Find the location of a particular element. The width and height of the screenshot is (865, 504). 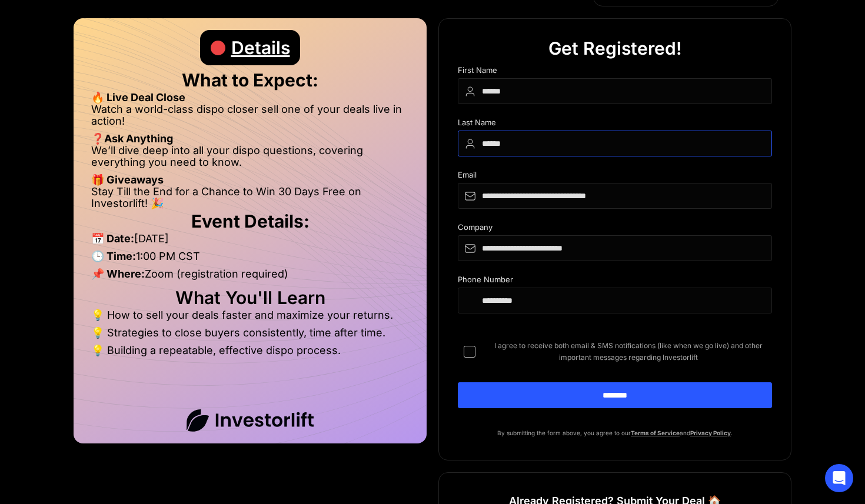

span: I agree to receive both email & SMS notifications (like when we go live) and other important mess... is located at coordinates (628, 352).